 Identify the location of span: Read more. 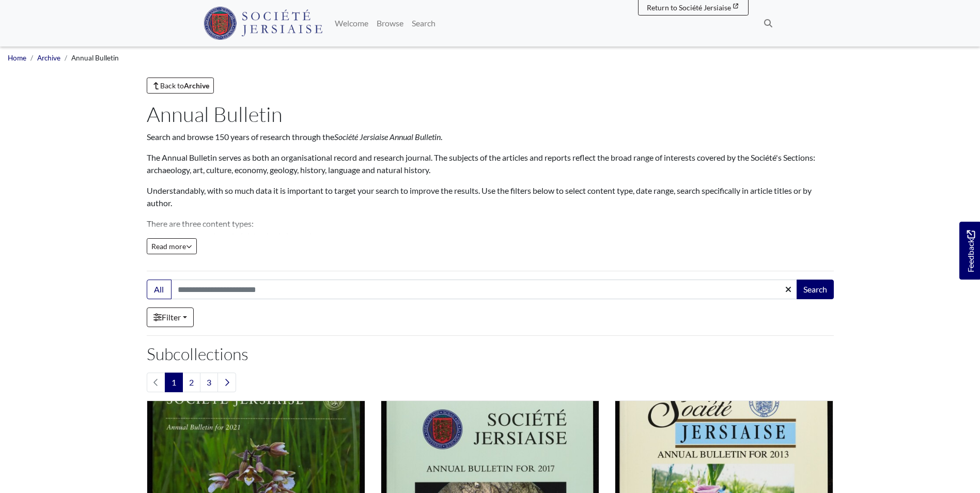
(171, 246).